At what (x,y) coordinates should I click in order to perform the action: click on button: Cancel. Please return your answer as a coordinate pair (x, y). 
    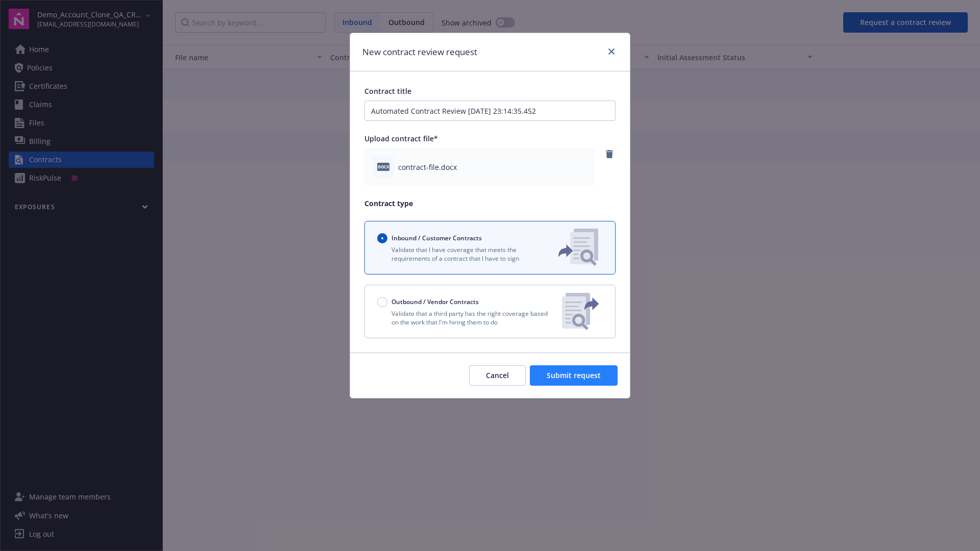
    Looking at the image, I should click on (497, 376).